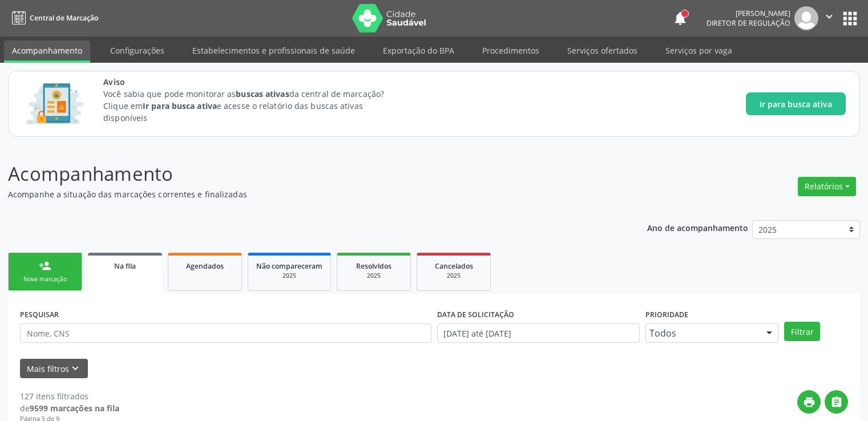  I want to click on input: Nome, CNS, so click(225, 334).